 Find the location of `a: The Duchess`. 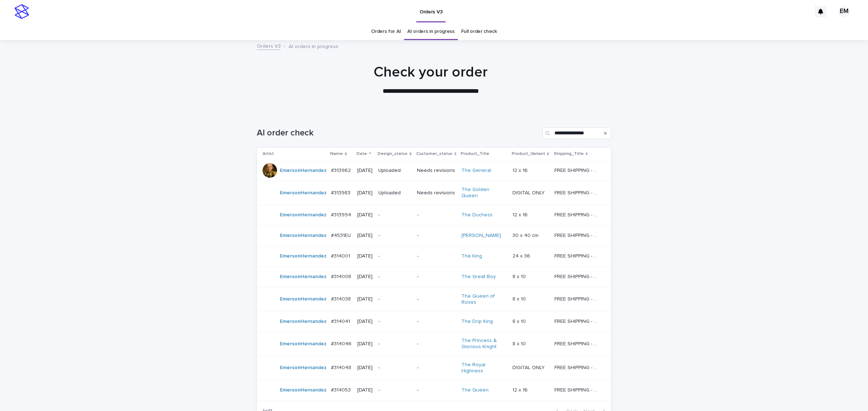

a: The Duchess is located at coordinates (477, 215).